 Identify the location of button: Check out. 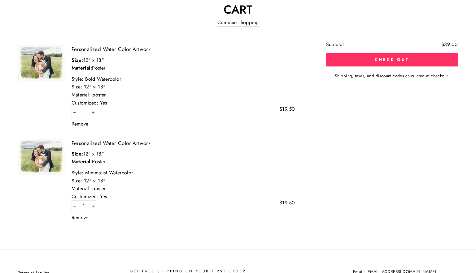
(392, 60).